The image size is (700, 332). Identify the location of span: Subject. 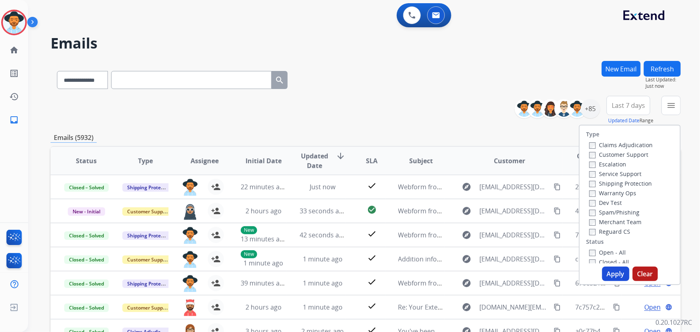
(421, 161).